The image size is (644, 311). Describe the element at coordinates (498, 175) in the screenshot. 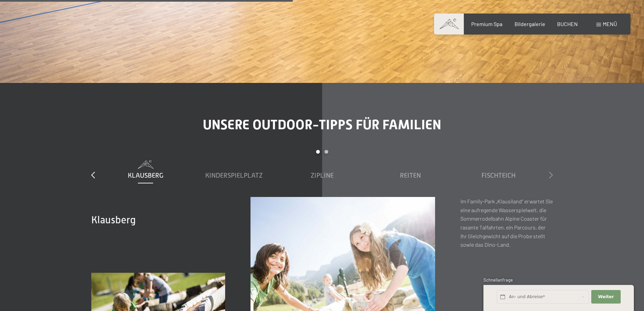

I see `span: Fischteich` at that location.